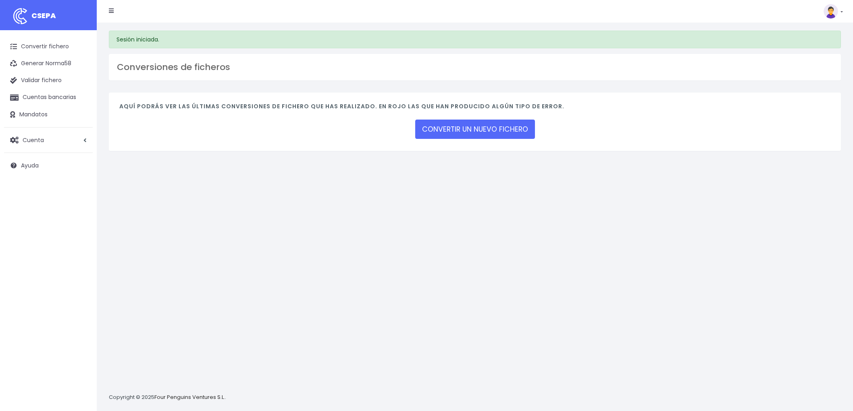 Image resolution: width=853 pixels, height=411 pixels. What do you see at coordinates (44, 15) in the screenshot?
I see `span: CSEPA` at bounding box center [44, 15].